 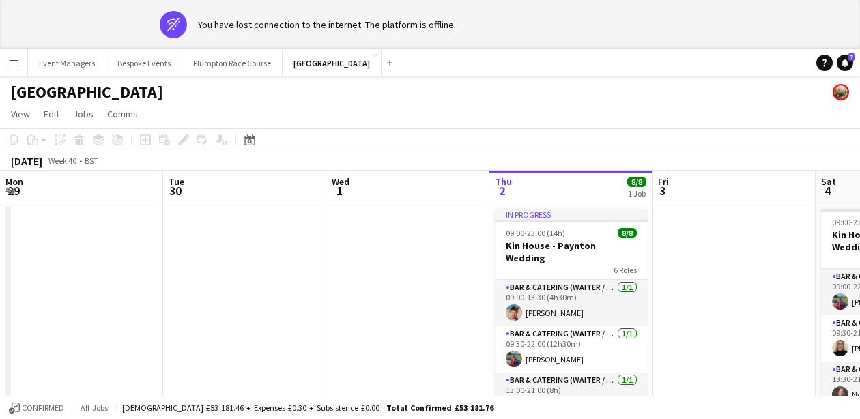 I want to click on span: Tue, so click(x=176, y=182).